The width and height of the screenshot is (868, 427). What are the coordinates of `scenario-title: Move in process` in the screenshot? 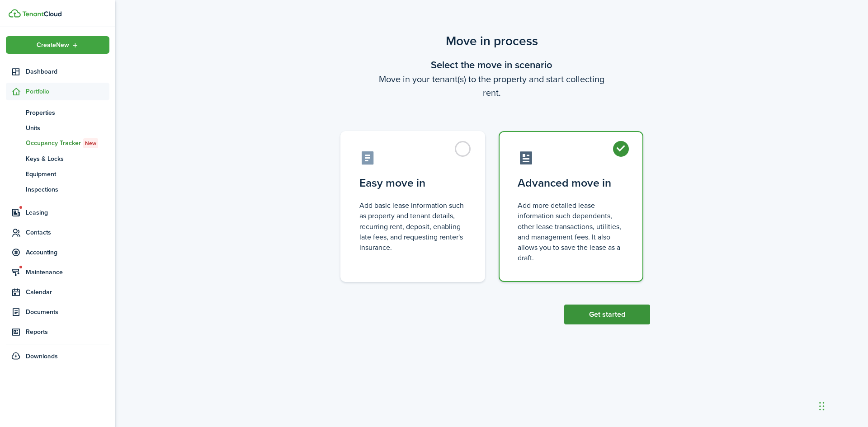 It's located at (492, 41).